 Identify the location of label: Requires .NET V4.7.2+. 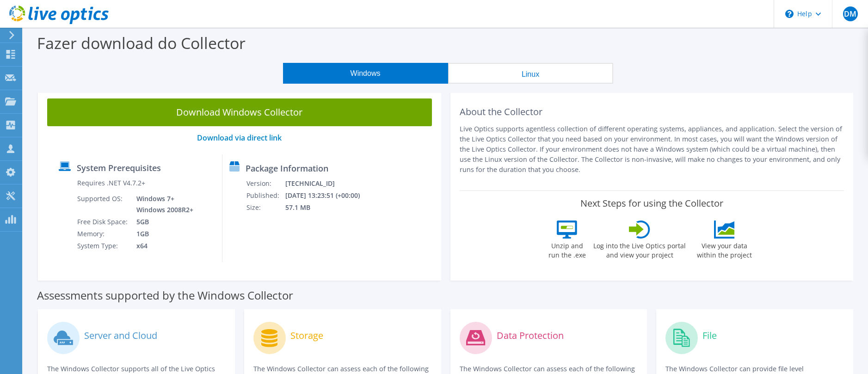
(111, 183).